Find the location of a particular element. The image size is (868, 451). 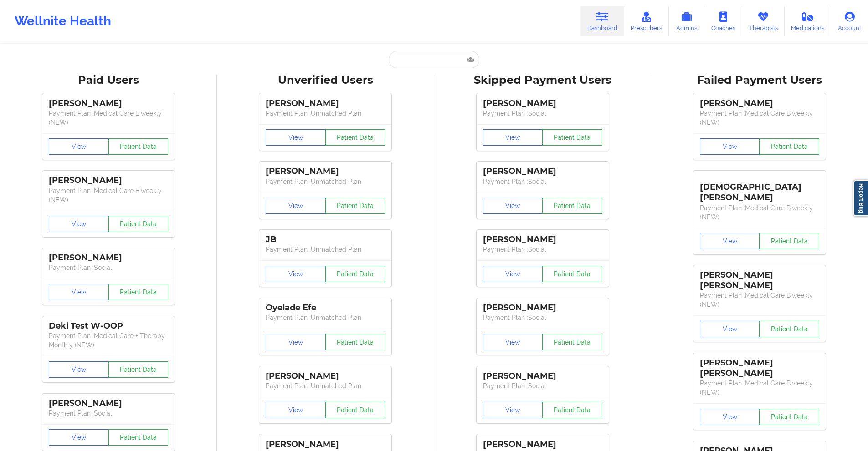

div: Failed Payment Users is located at coordinates (759, 80).